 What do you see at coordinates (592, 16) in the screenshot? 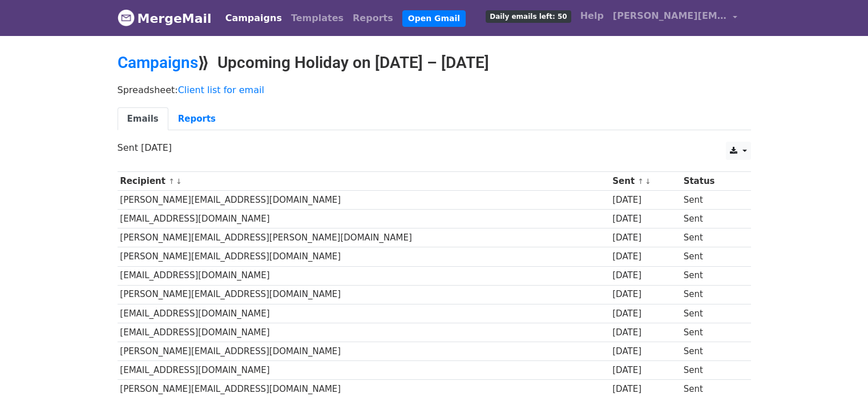
I see `a: Help` at bounding box center [592, 16].